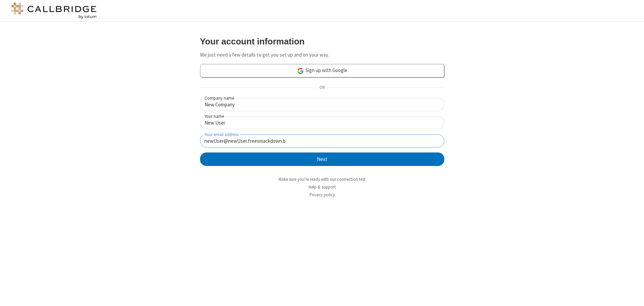 The image size is (644, 306). I want to click on button: Next, so click(322, 159).